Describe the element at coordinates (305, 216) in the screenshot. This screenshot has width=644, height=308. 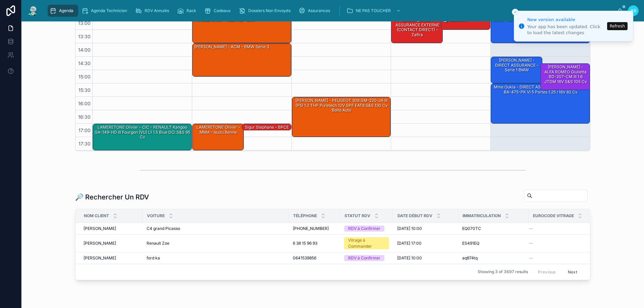
I see `span: Téléphone` at that location.